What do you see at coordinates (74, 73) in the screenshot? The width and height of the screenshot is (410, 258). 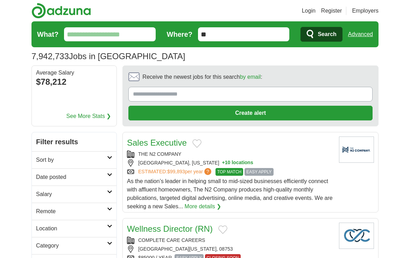 I see `div: Average Salary` at bounding box center [74, 73].